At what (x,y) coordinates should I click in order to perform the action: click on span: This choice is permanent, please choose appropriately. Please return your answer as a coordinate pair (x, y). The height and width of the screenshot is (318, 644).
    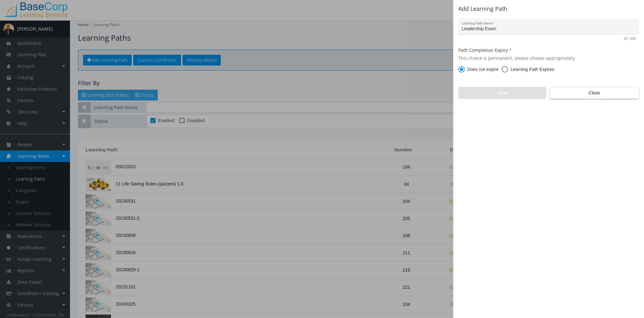
    Looking at the image, I should click on (548, 58).